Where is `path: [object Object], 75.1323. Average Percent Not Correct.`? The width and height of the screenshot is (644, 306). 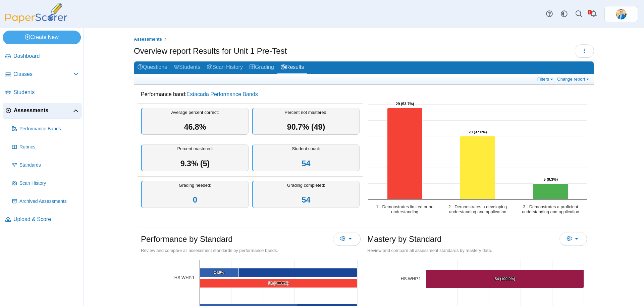
path: [object Object], 75.1323. Average Percent Not Correct. is located at coordinates (298, 273).